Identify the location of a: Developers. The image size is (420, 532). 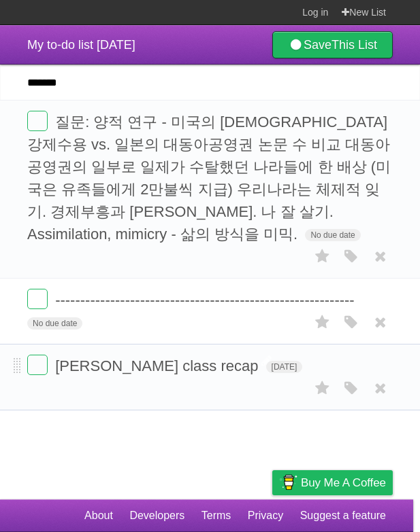
(157, 517).